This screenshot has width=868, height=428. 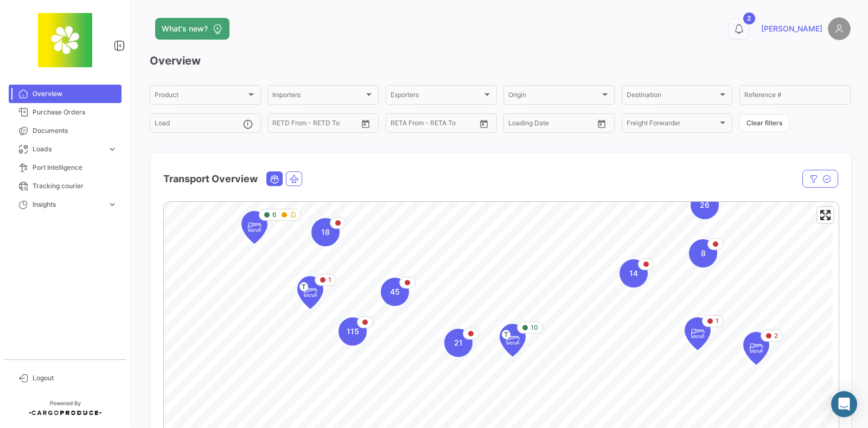 I want to click on span: 10, so click(x=534, y=328).